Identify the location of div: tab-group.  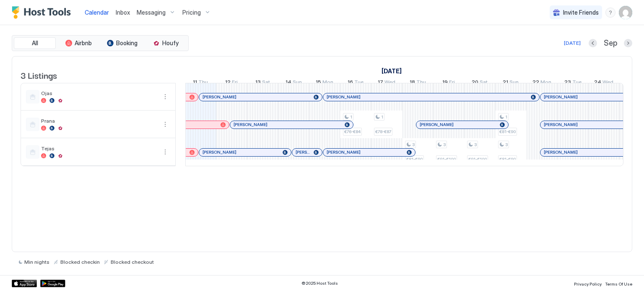
(100, 43).